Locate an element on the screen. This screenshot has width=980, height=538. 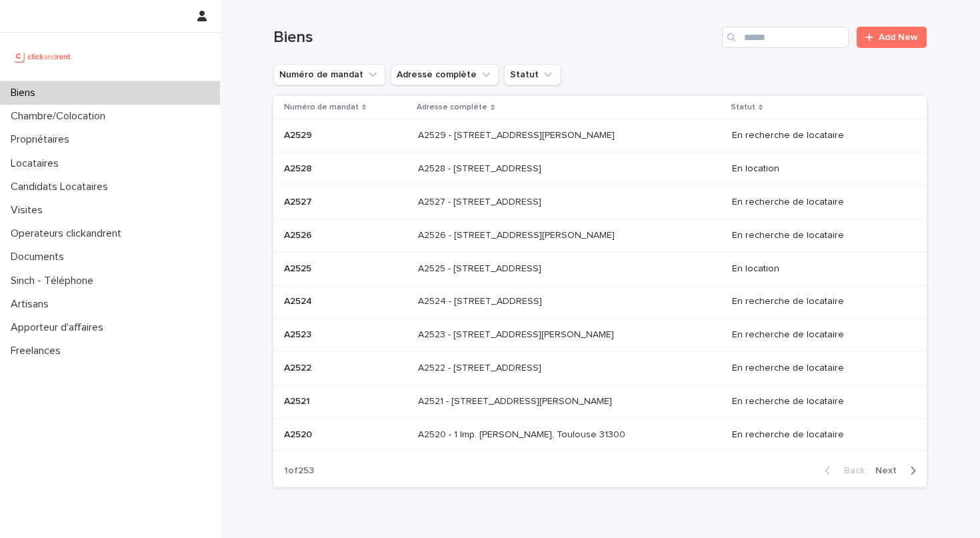
button: Next is located at coordinates (898, 471).